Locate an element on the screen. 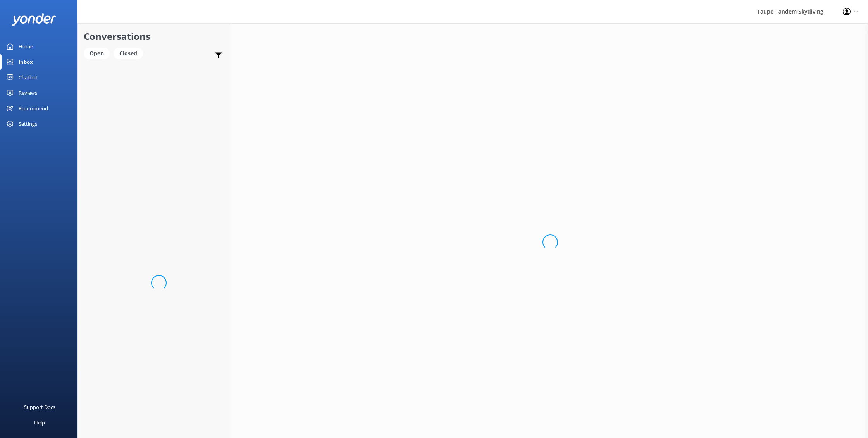 The image size is (868, 438). a: Open is located at coordinates (98, 53).